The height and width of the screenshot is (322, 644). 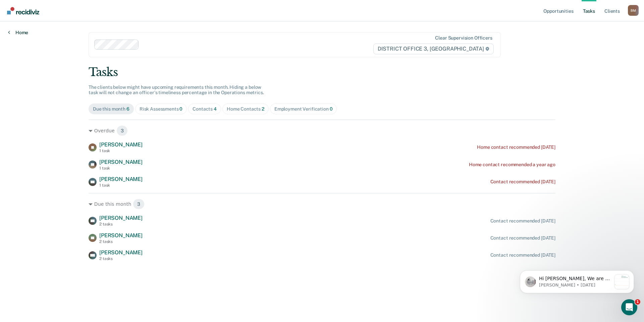 I want to click on div: B M, so click(x=633, y=11).